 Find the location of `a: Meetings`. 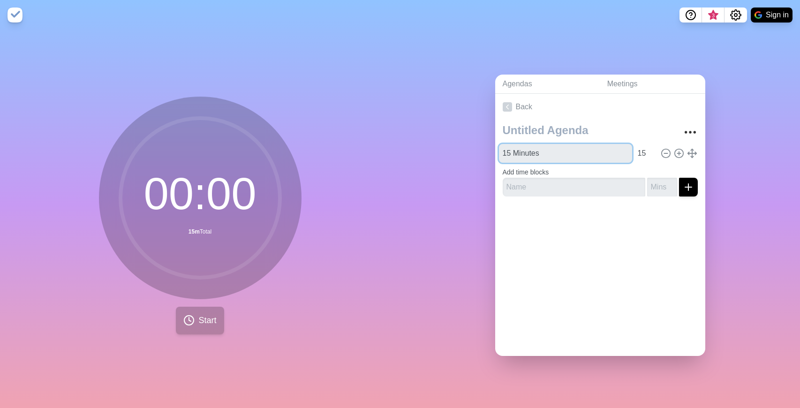

a: Meetings is located at coordinates (652, 84).